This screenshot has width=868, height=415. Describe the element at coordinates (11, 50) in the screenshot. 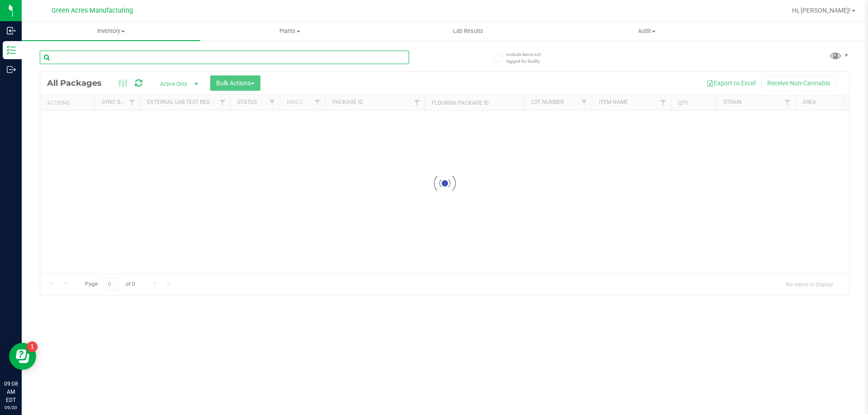

I see `inline-svg: Inventory` at that location.